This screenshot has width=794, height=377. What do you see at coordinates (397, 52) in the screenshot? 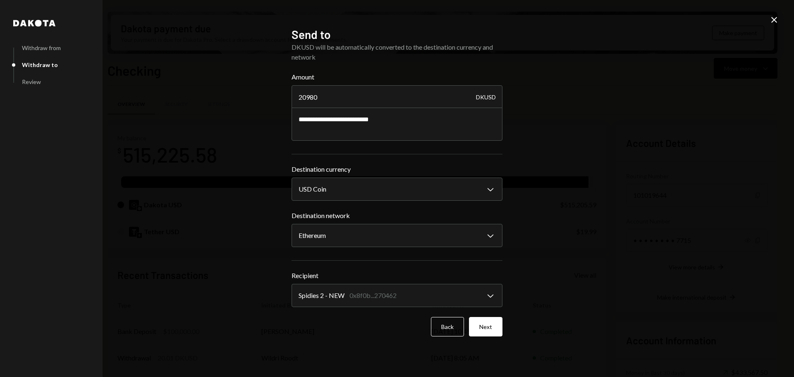
I see `div: DKUSD will be automatically converted to the destination currency and network` at bounding box center [397, 52].